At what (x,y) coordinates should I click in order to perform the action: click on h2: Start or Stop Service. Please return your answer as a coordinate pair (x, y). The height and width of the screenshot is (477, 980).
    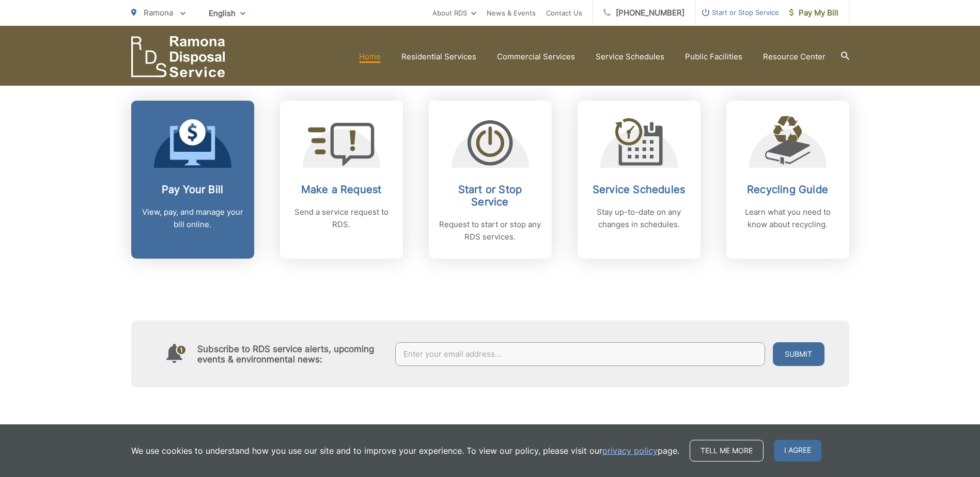
    Looking at the image, I should click on (490, 196).